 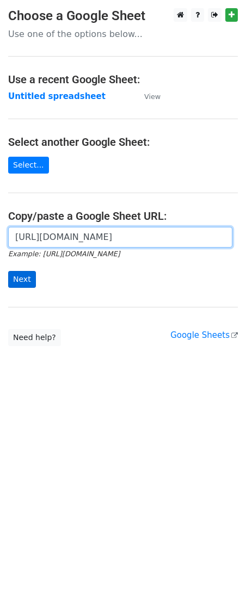 What do you see at coordinates (152, 96) in the screenshot?
I see `small: View` at bounding box center [152, 96].